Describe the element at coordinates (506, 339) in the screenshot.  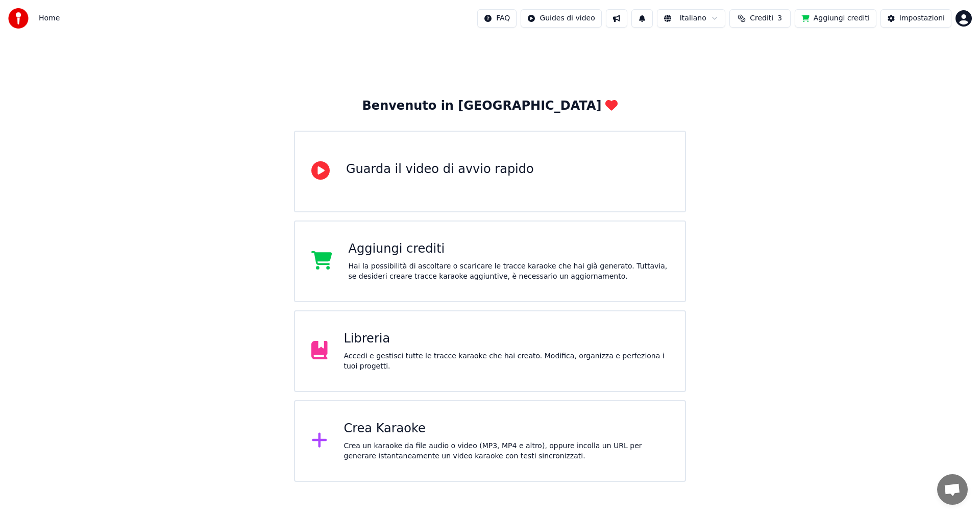
I see `div: Libreria` at that location.